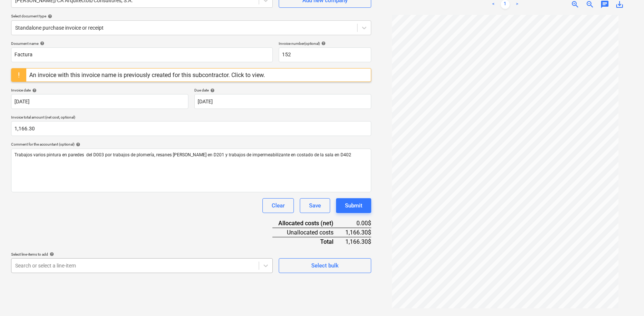  I want to click on div: Save, so click(315, 206).